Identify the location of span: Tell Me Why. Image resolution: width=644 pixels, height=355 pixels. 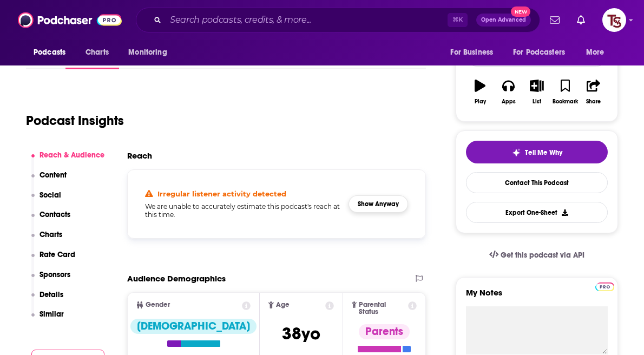
(543, 153).